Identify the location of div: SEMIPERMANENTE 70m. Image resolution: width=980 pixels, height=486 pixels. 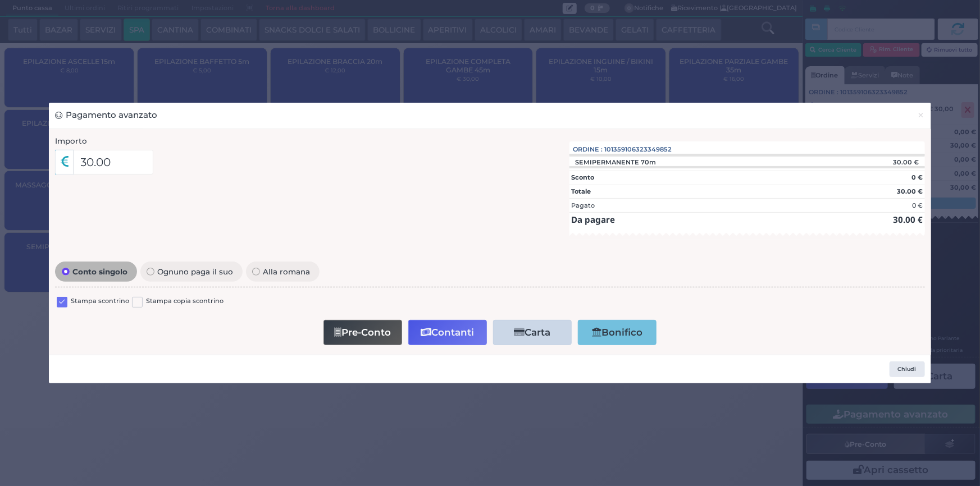
(616, 162).